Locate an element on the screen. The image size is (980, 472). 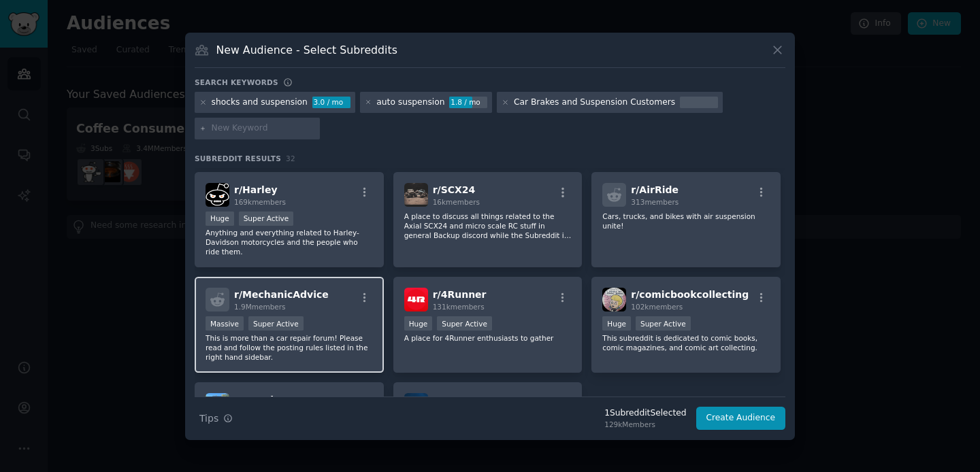
span: r/ comicbookcollecting is located at coordinates (689, 295).